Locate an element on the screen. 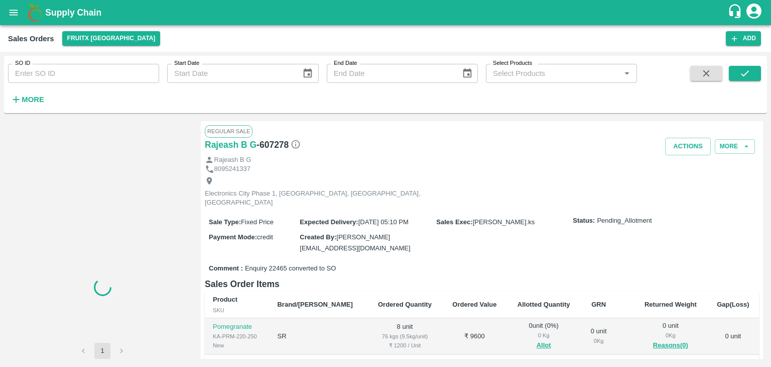 This screenshot has width=771, height=367. div: SKU is located at coordinates (237, 310).